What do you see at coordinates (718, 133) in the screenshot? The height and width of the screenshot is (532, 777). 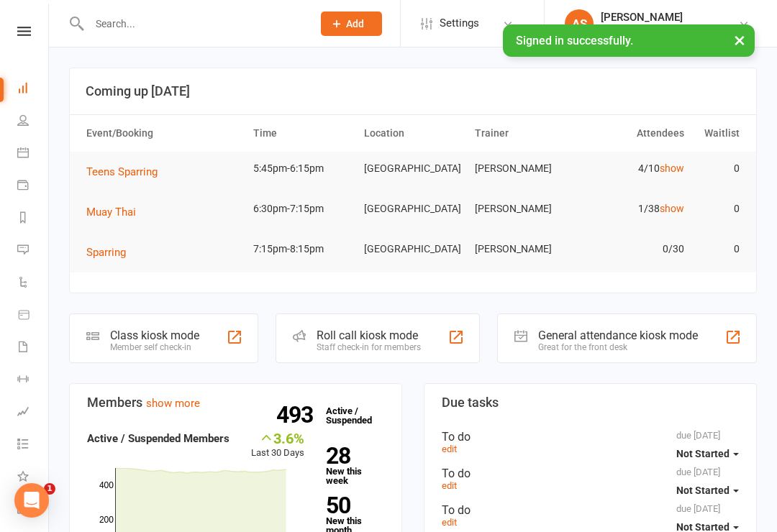 I see `th: Waitlist` at bounding box center [718, 133].